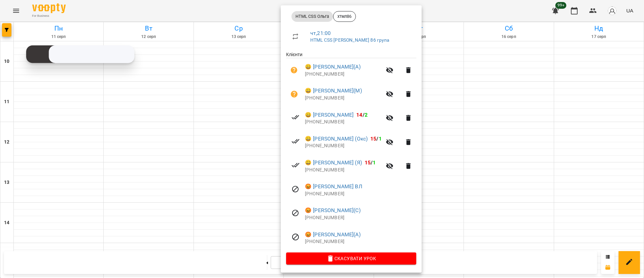  I want to click on ul: Клієнти, so click(351, 152).